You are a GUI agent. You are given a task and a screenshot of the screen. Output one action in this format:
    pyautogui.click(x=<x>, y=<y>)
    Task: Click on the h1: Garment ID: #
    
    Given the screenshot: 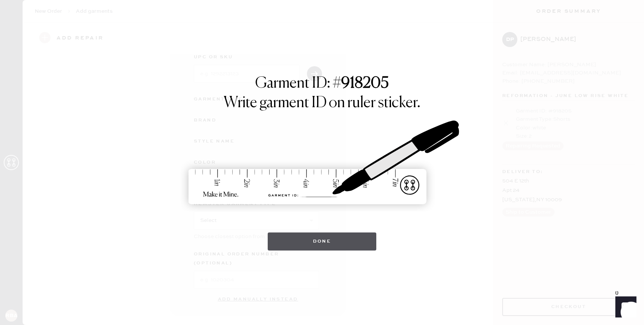 What is the action you would take?
    pyautogui.click(x=322, y=84)
    